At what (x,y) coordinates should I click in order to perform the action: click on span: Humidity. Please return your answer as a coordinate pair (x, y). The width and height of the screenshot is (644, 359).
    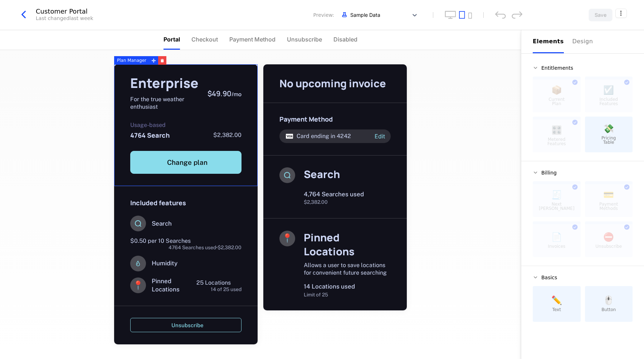
    Looking at the image, I should click on (165, 263).